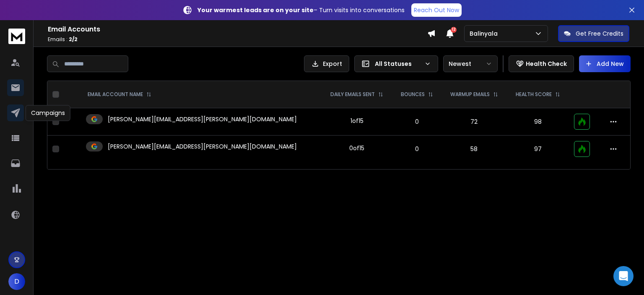 Image resolution: width=644 pixels, height=295 pixels. Describe the element at coordinates (437, 10) in the screenshot. I see `a: Reach Out Now` at that location.